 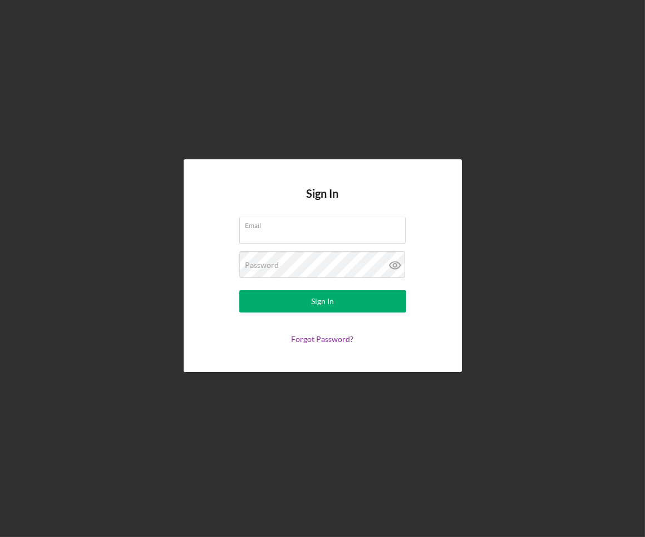 I want to click on label: Email, so click(x=326, y=223).